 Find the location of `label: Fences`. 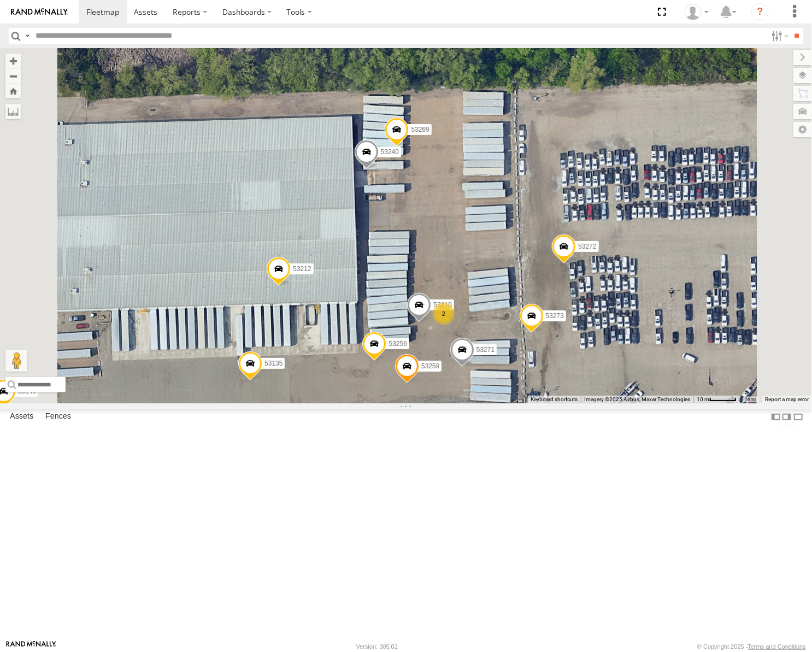

label: Fences is located at coordinates (58, 417).